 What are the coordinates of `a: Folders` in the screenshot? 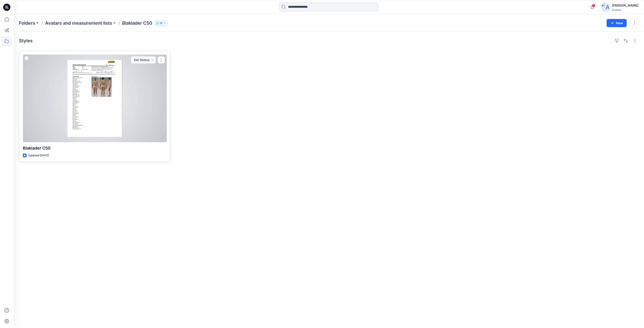 It's located at (27, 23).